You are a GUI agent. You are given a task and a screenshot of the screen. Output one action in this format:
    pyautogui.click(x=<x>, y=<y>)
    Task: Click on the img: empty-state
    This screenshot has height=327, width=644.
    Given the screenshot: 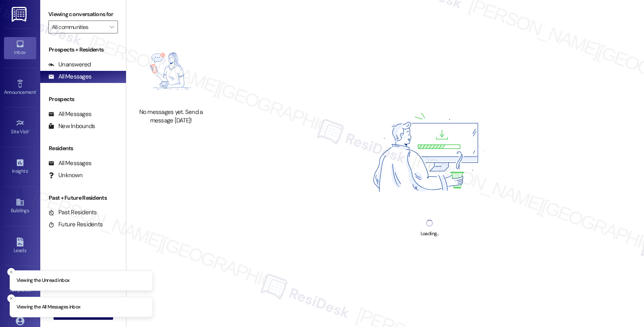 What is the action you would take?
    pyautogui.click(x=171, y=71)
    